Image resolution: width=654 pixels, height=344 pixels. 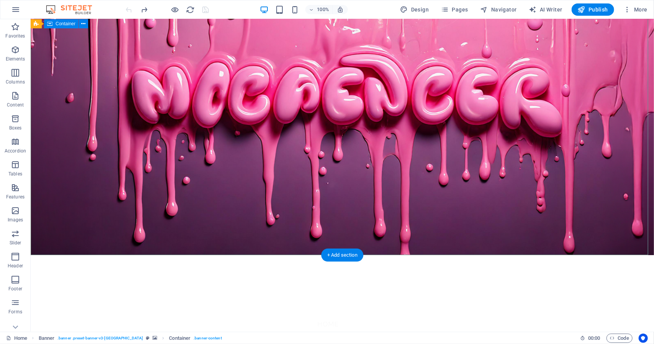 I want to click on p: Images, so click(x=15, y=220).